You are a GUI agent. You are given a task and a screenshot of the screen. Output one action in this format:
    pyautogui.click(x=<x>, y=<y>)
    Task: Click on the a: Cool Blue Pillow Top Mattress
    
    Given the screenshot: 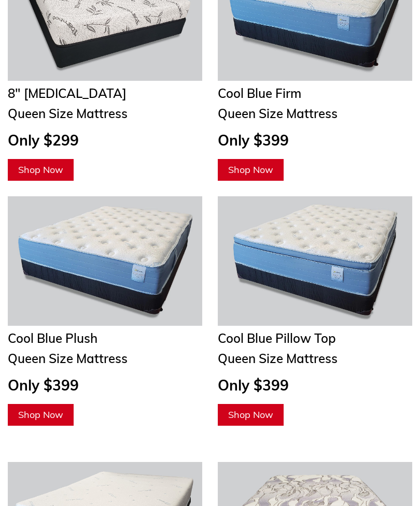 What is the action you would take?
    pyautogui.click(x=315, y=261)
    